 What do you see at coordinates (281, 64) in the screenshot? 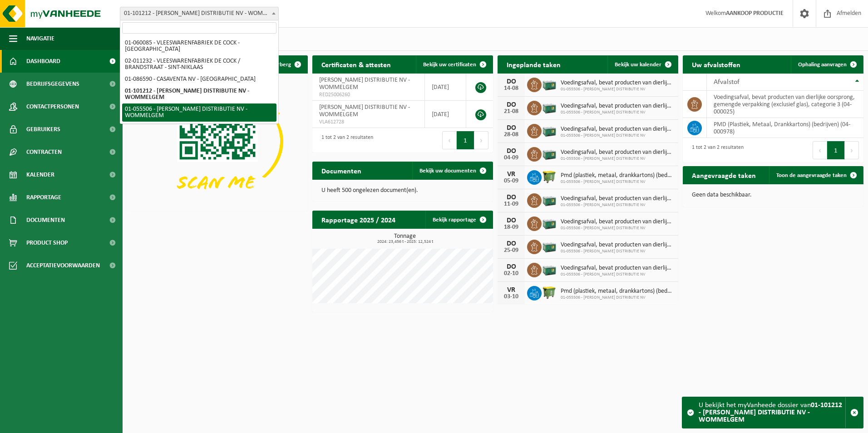
I see `span: Verberg` at bounding box center [281, 64].